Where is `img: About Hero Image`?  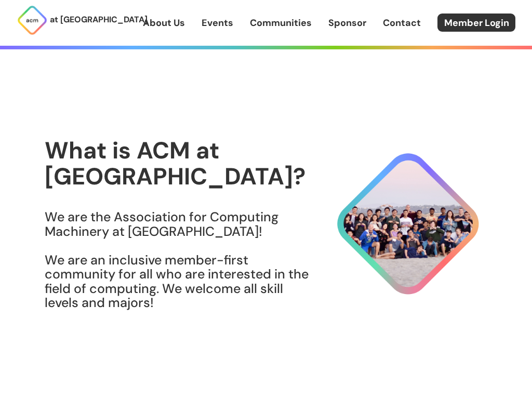 img: About Hero Image is located at coordinates (399, 224).